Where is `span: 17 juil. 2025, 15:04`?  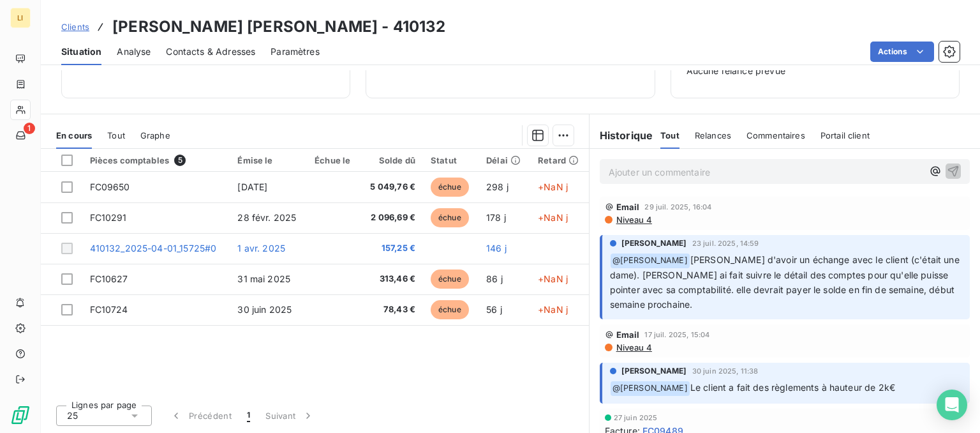 span: 17 juil. 2025, 15:04 is located at coordinates (677, 334).